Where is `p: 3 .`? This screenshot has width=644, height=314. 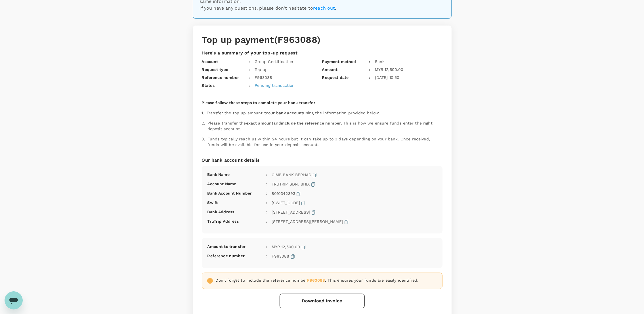
p: 3 . is located at coordinates (204, 139).